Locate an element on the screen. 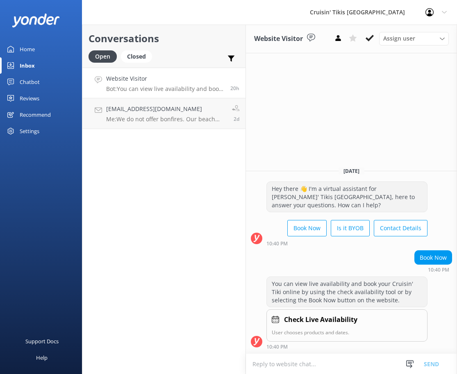 The width and height of the screenshot is (457, 374). span: Assign user is located at coordinates (399, 39).